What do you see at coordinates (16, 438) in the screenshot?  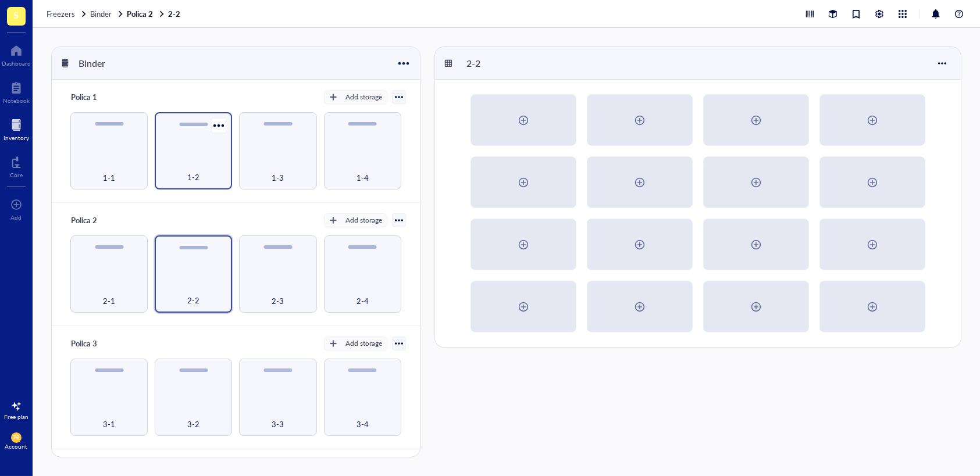 I see `span: PB` at bounding box center [16, 438].